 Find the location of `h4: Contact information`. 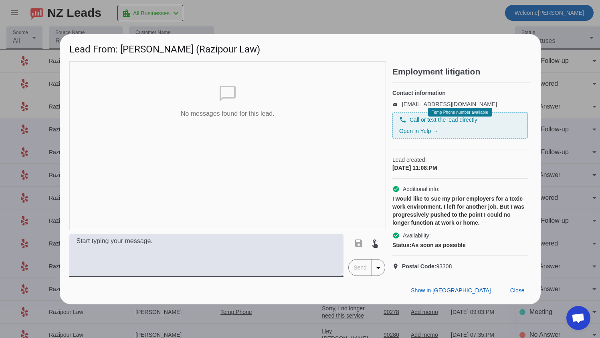

h4: Contact information is located at coordinates (460, 93).